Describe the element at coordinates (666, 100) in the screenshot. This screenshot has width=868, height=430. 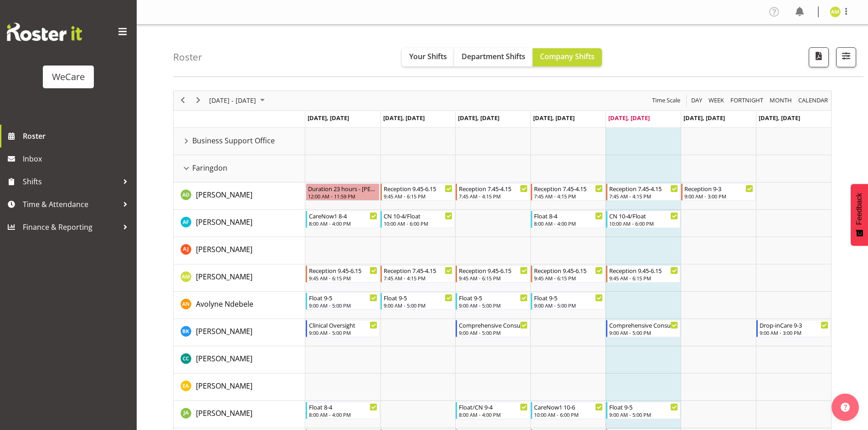
I see `button: Time Scale` at that location.